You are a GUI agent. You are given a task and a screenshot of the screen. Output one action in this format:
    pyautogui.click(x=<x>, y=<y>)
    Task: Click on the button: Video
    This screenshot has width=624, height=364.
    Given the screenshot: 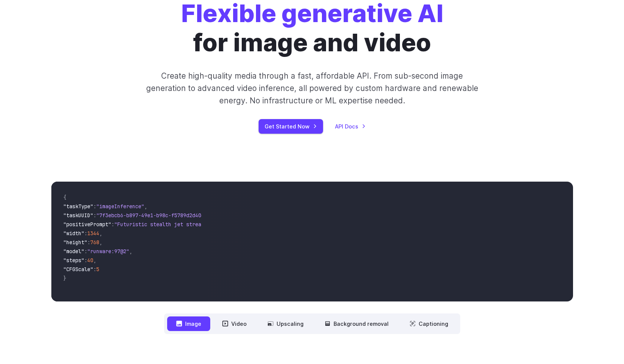 What is the action you would take?
    pyautogui.click(x=234, y=323)
    